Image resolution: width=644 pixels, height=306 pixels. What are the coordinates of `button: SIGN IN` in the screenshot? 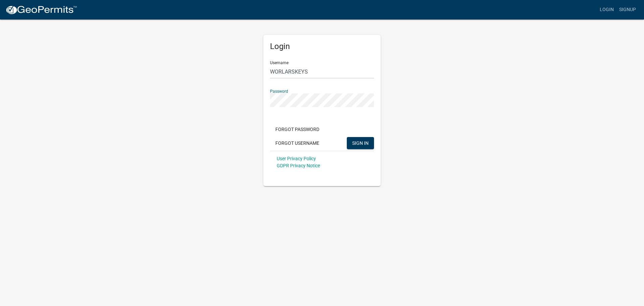 It's located at (360, 143).